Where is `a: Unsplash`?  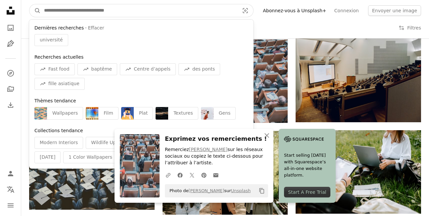
a: Unsplash is located at coordinates (240, 190).